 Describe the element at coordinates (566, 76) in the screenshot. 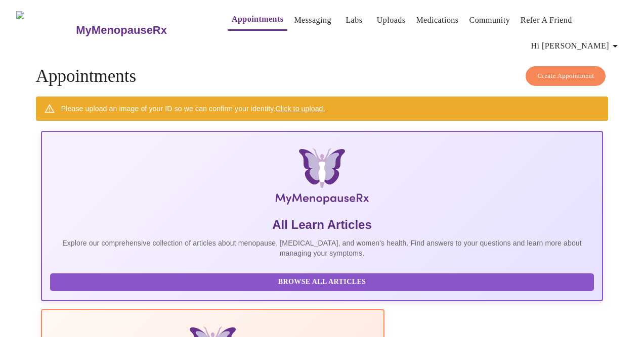

I see `span: Create Appointment` at that location.